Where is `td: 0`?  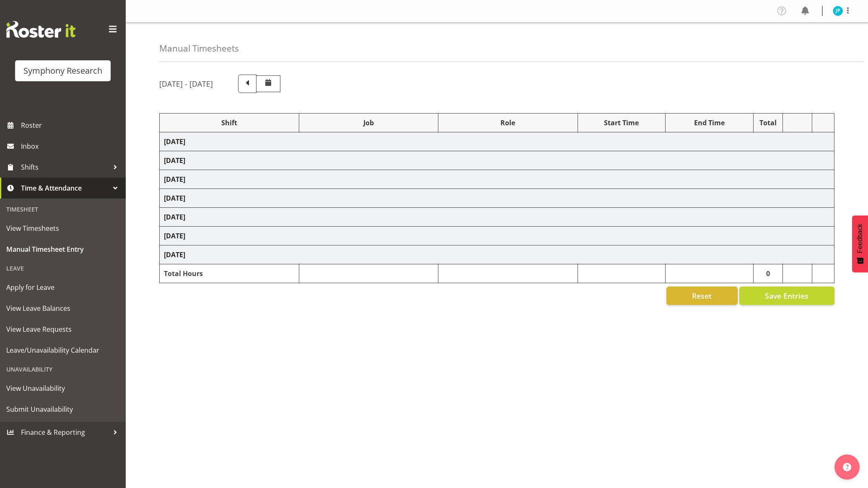
td: 0 is located at coordinates (769, 273).